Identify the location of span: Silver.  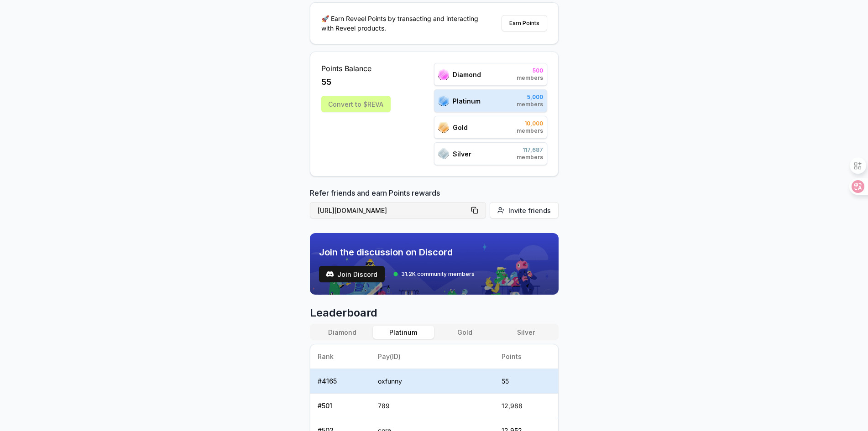
(462, 153).